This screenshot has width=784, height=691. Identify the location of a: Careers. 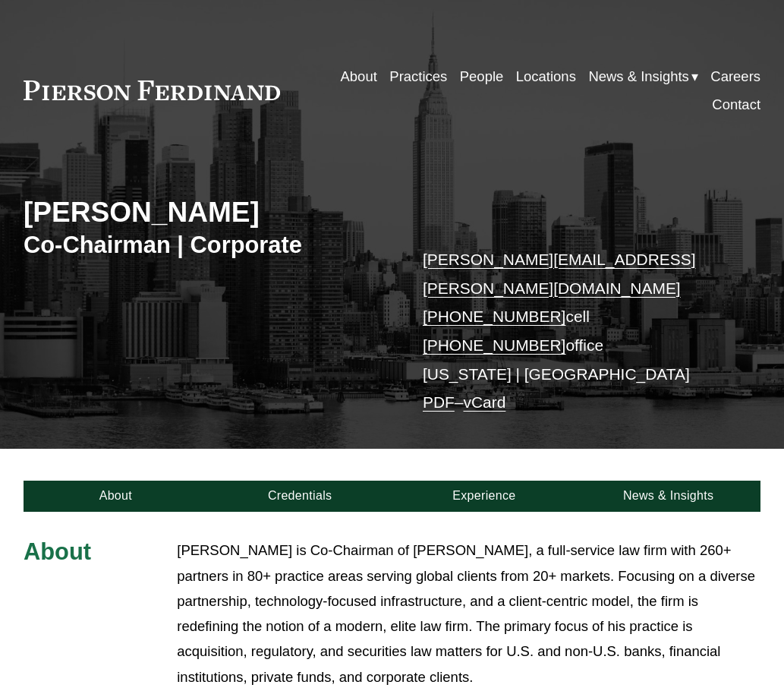
(735, 76).